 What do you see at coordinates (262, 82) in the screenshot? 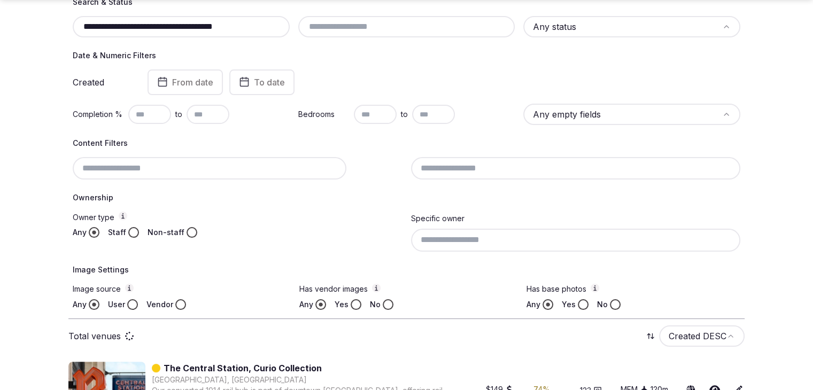
I see `button: To date` at bounding box center [262, 82].